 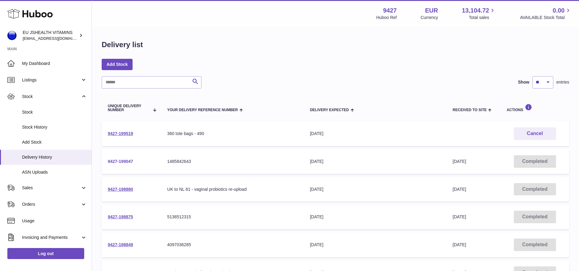 I want to click on span: Sales, so click(x=51, y=188).